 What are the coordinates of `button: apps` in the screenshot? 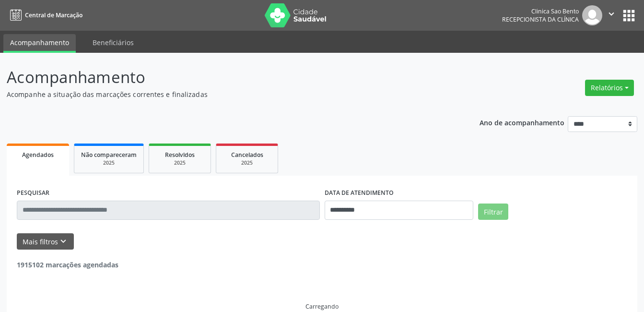 It's located at (629, 15).